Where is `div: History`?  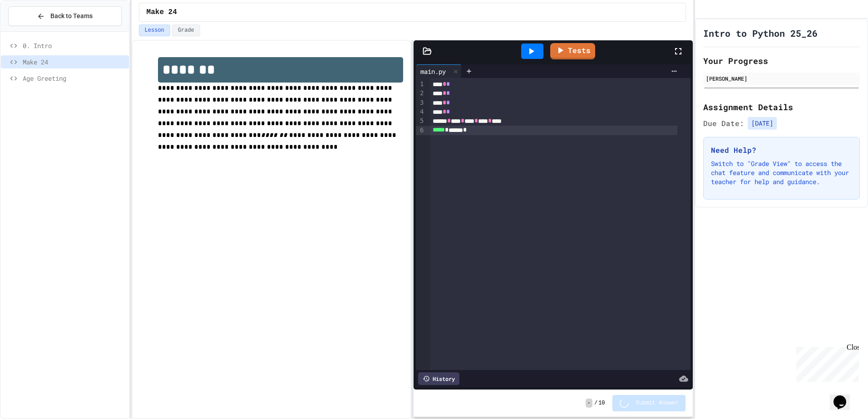 div: History is located at coordinates (439, 379).